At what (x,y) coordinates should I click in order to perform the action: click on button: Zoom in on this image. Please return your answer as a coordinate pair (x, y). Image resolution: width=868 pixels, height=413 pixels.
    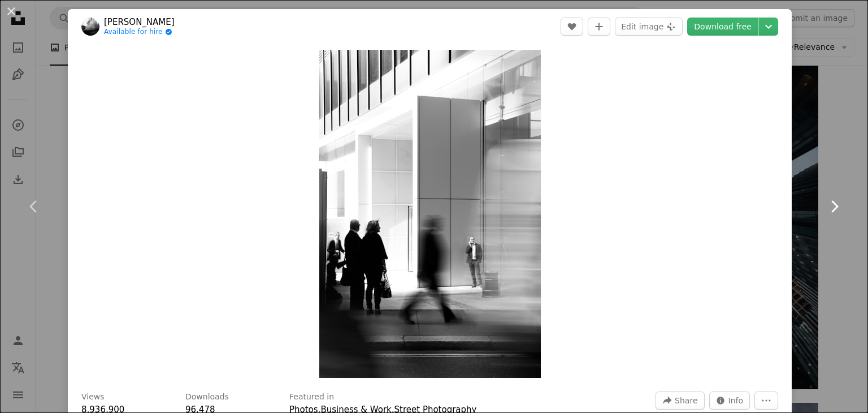
    Looking at the image, I should click on (430, 214).